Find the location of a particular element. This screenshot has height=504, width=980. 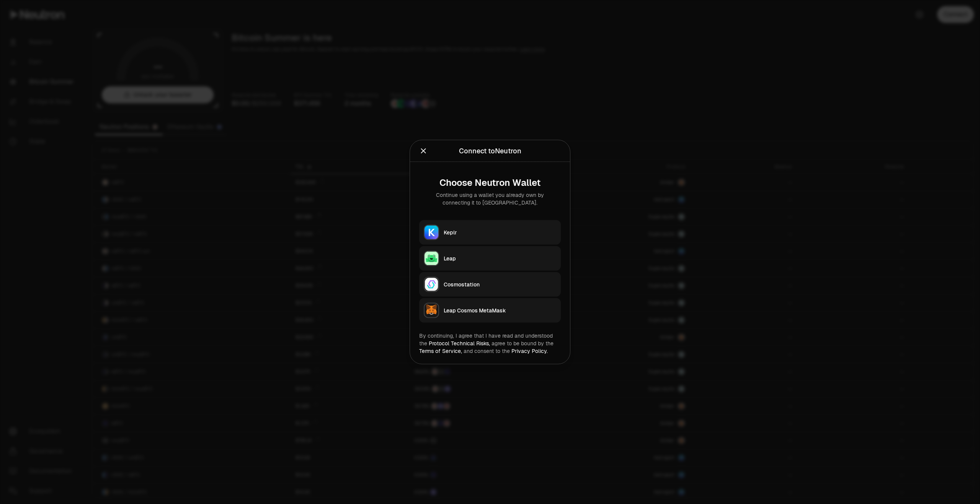

a: Privacy Policy. is located at coordinates (529, 352).